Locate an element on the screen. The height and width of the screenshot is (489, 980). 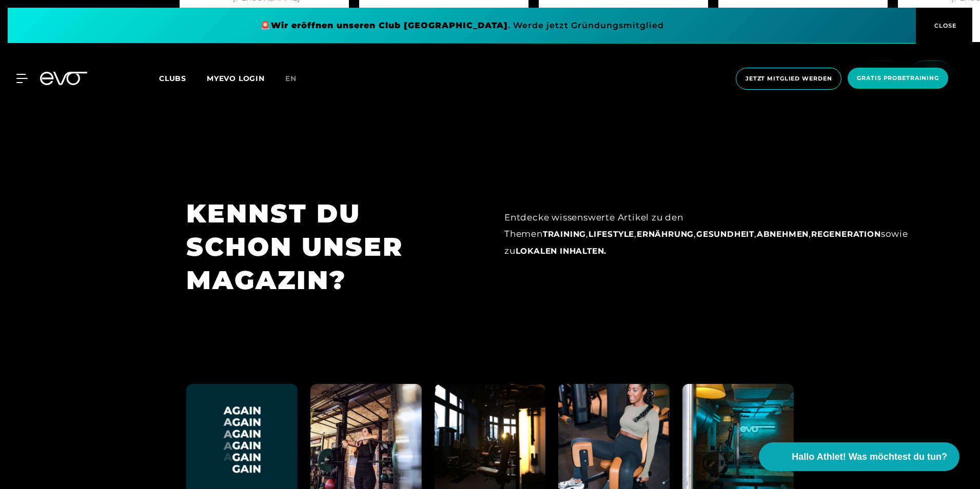
span: Regeneration is located at coordinates (846, 234).